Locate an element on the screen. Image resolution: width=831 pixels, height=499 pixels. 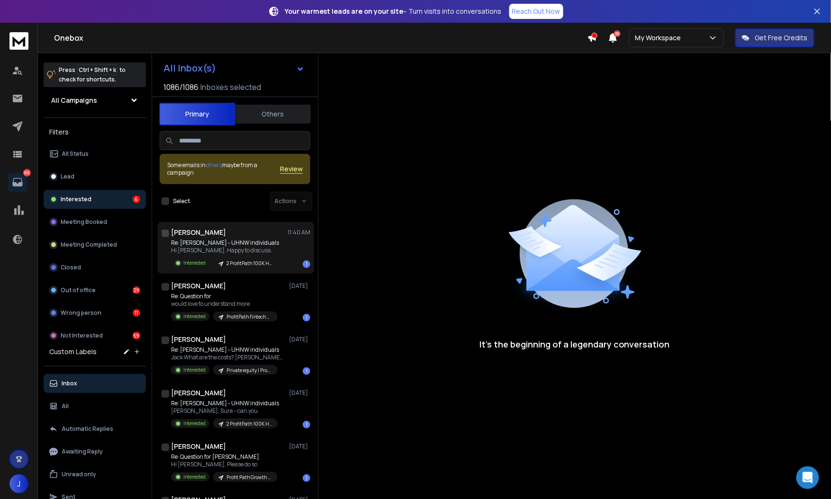
a: Reach Out Now is located at coordinates (536, 11).